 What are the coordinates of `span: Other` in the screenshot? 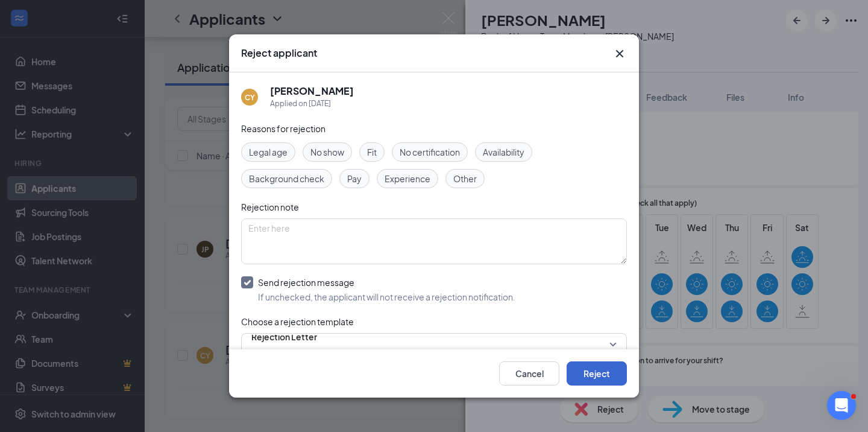 It's located at (465, 178).